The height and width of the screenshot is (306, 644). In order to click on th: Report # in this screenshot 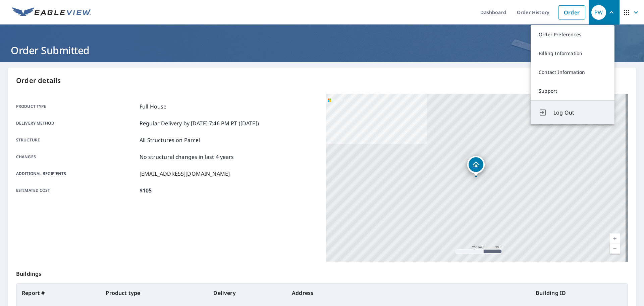, I will do `click(58, 293)`.